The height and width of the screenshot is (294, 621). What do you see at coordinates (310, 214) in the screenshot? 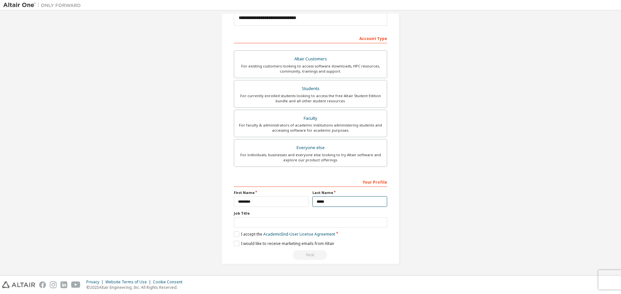
I see `label: Job Title` at bounding box center [310, 214].